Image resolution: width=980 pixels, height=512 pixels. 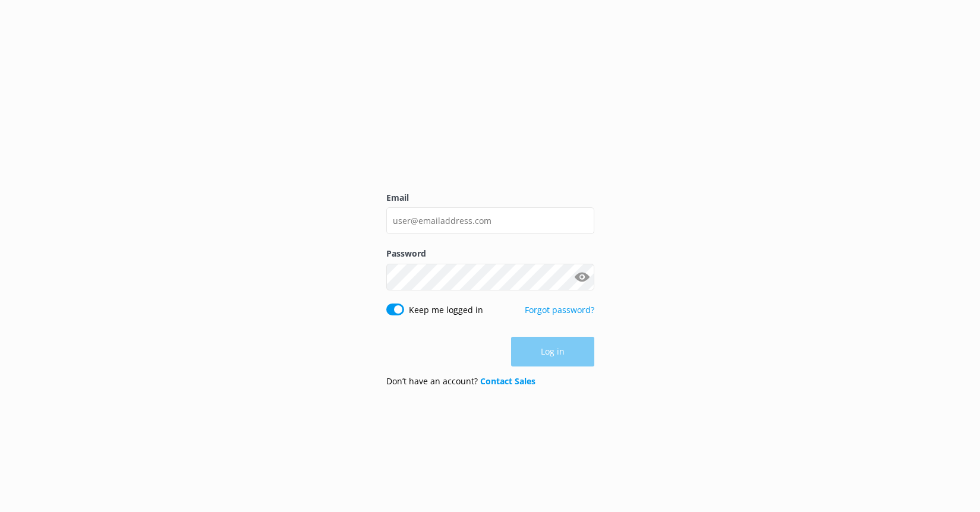 What do you see at coordinates (446, 310) in the screenshot?
I see `label: Keep me logged in` at bounding box center [446, 310].